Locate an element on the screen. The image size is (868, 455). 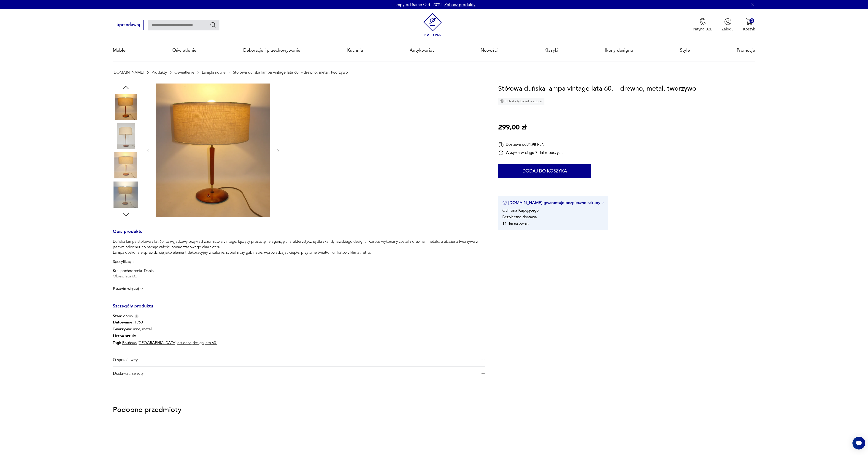
a: Nowości is located at coordinates (489, 50).